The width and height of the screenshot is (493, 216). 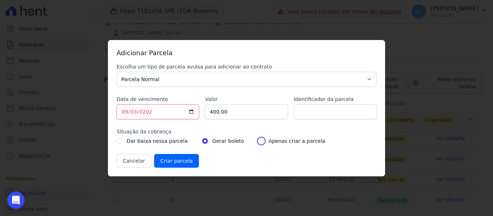 I want to click on div: Open Intercom Messenger, so click(x=16, y=200).